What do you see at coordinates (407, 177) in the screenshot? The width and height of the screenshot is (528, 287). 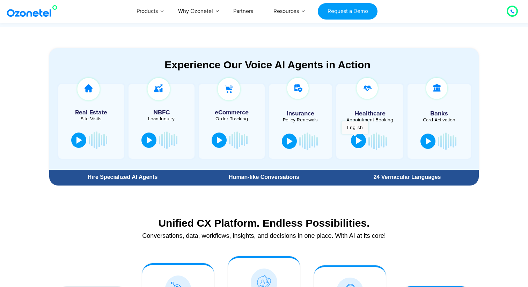 I see `div: 24 Vernacular Languages` at bounding box center [407, 177].